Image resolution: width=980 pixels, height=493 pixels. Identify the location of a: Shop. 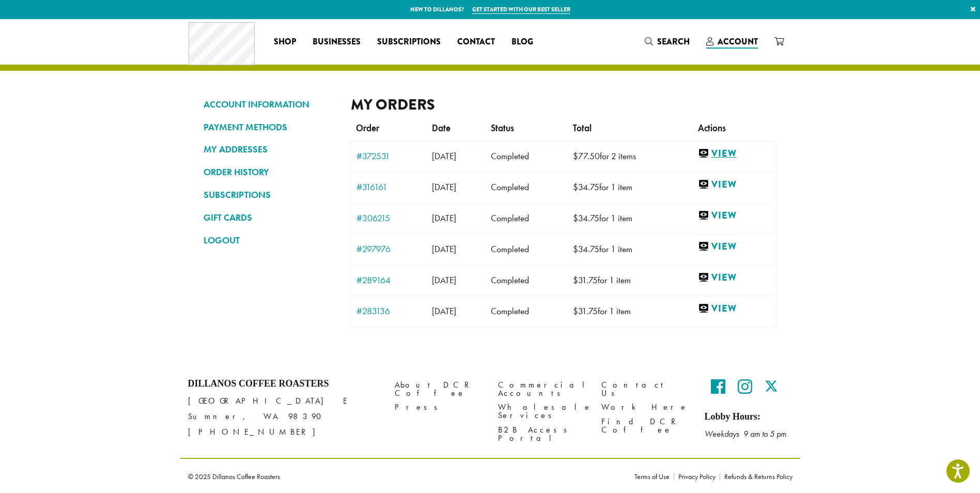
(285, 42).